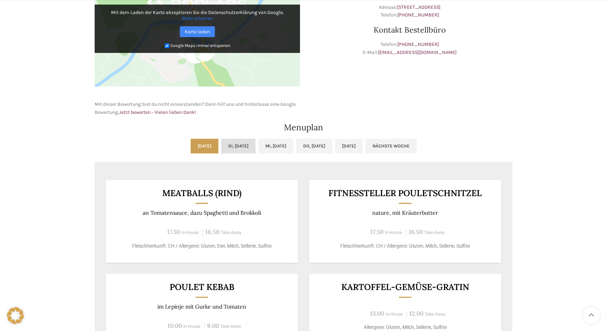  I want to click on a: Nächste Woche, so click(391, 146).